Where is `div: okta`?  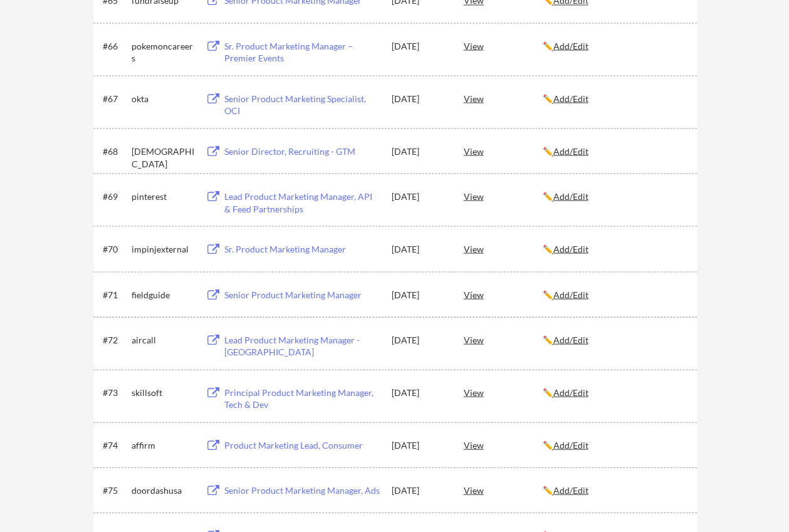
div: okta is located at coordinates (163, 98).